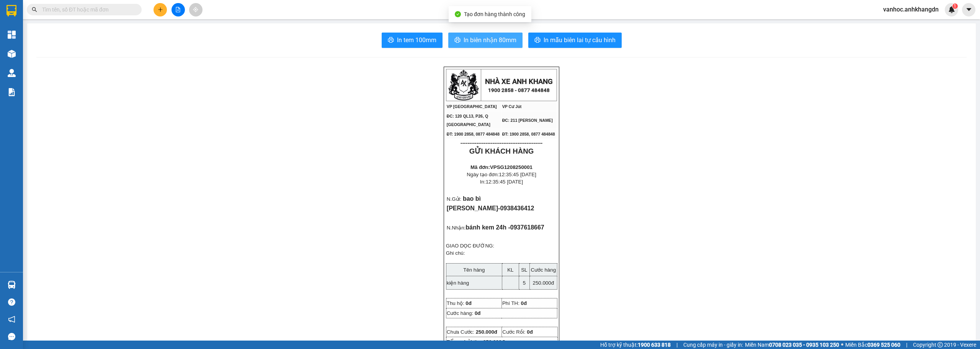 This screenshot has width=980, height=349. I want to click on span: VPSG1208250001, so click(511, 167).